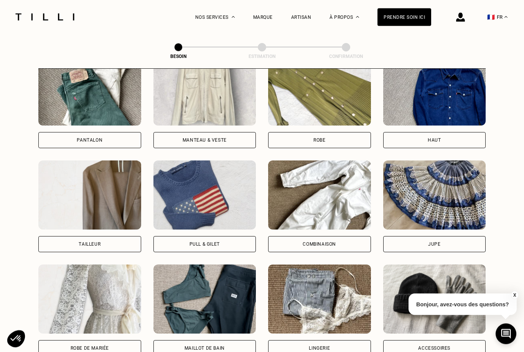  Describe the element at coordinates (434, 299) in the screenshot. I see `img: Tilli retouche votre Accessoires` at that location.